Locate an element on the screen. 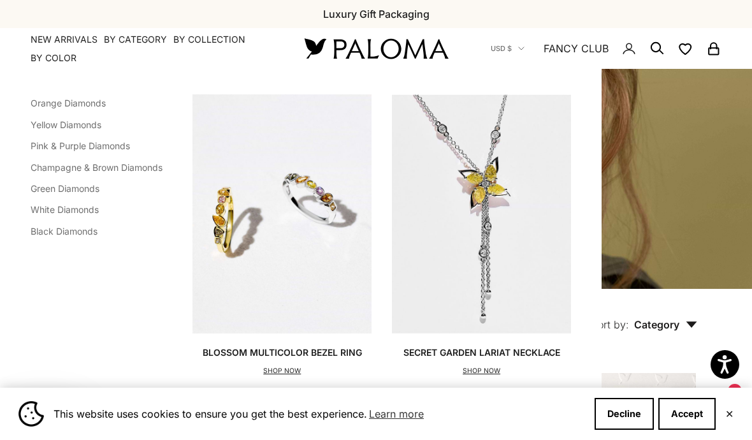 The width and height of the screenshot is (752, 440). span: Category is located at coordinates (665, 324).